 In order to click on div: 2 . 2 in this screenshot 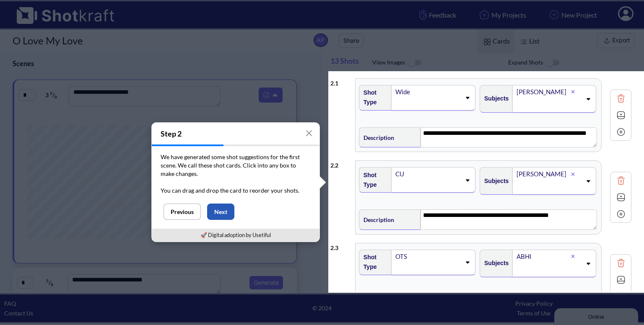, I will do `click(340, 163)`.